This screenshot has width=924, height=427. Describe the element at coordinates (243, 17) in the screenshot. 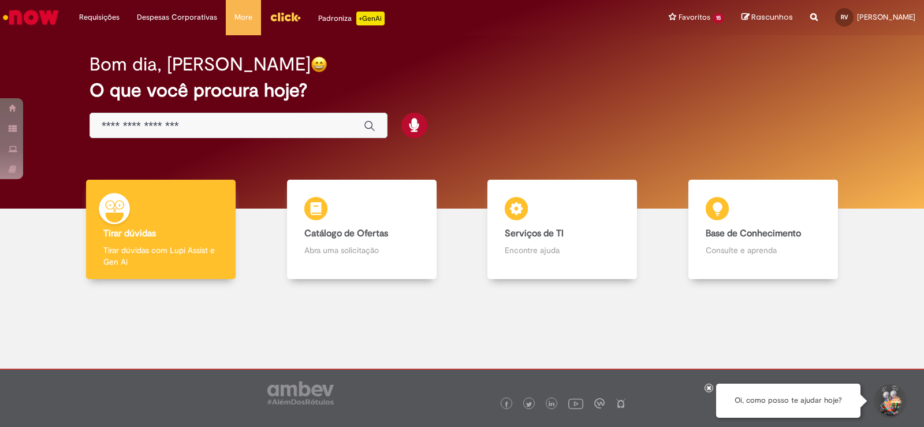

I see `span: More` at that location.